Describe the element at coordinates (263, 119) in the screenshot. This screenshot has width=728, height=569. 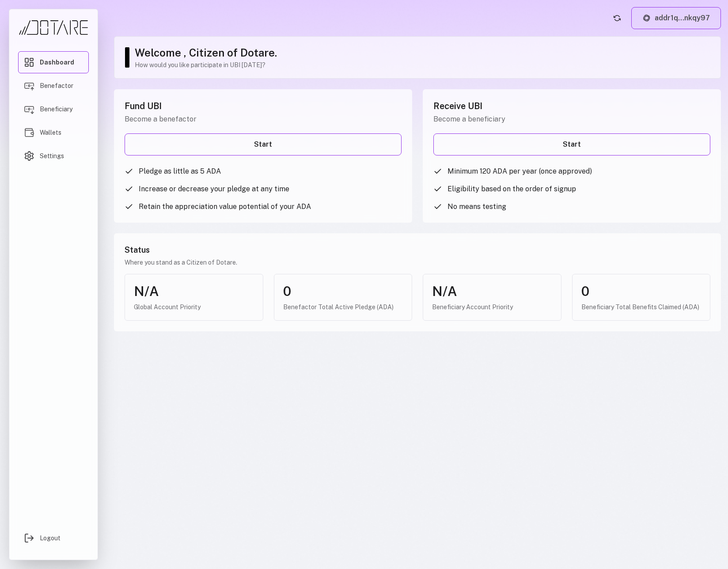
I see `p: Become a benefactor` at that location.